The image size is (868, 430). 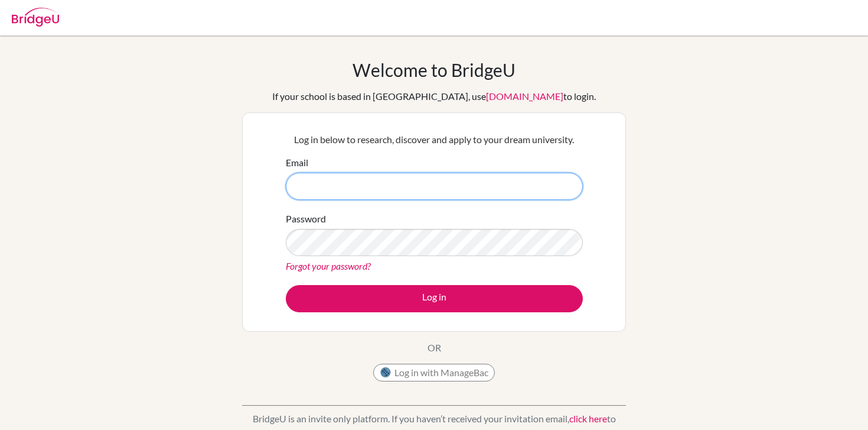 I want to click on p: OR, so click(x=434, y=348).